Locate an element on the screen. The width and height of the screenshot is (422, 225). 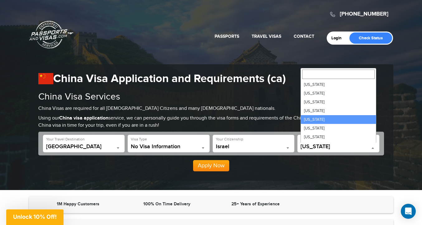
h2: China Visa Services is located at coordinates (211, 97).